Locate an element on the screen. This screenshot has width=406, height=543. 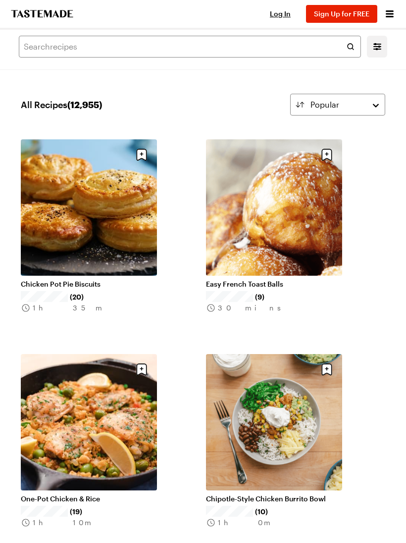
button: Popular is located at coordinates (338, 105).